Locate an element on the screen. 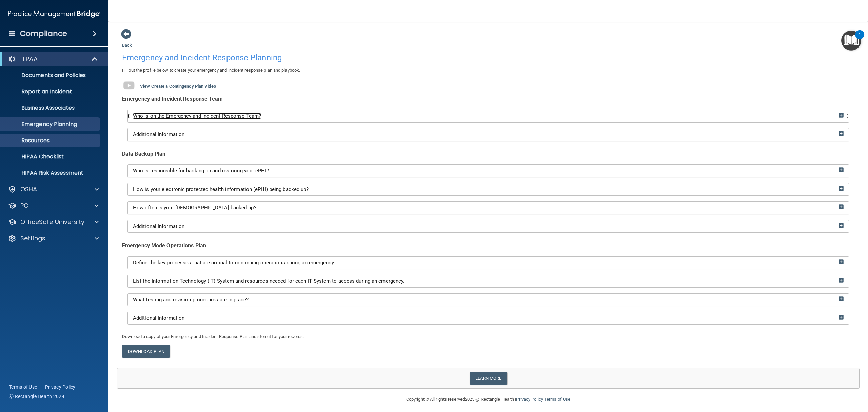 Image resolution: width=868 pixels, height=412 pixels. button: Open Resource Center, 1 new notification is located at coordinates (852, 40).